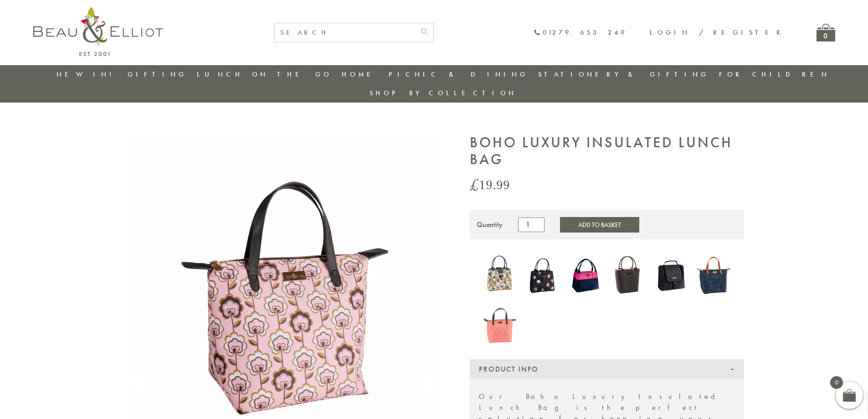 This screenshot has width=868, height=419. I want to click on input: Product quantity, so click(532, 225).